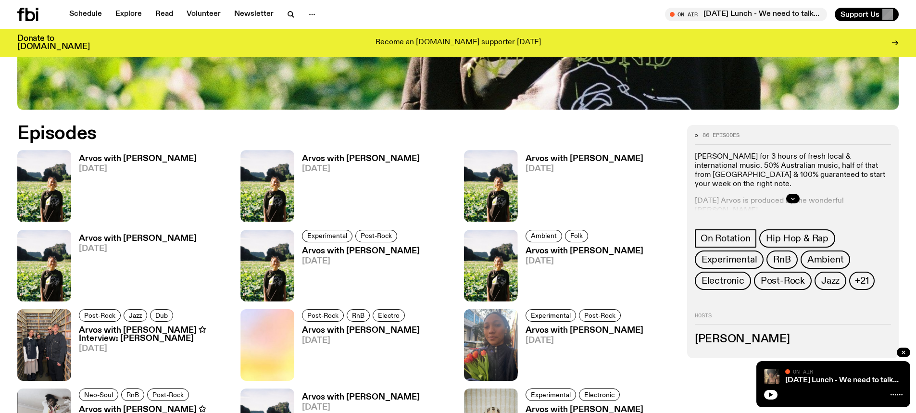 This screenshot has width=916, height=413. What do you see at coordinates (793, 319) in the screenshot?
I see `h2: Hosts` at bounding box center [793, 319].